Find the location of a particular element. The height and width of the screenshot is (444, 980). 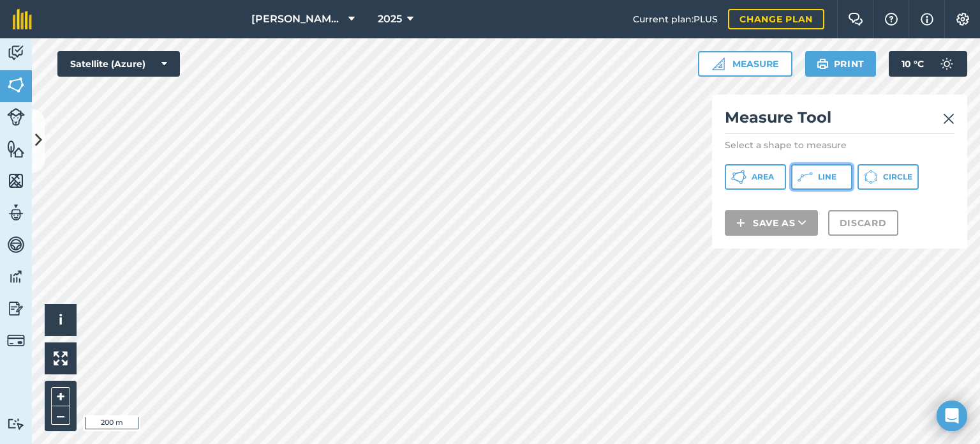

button: Save as is located at coordinates (771, 223).